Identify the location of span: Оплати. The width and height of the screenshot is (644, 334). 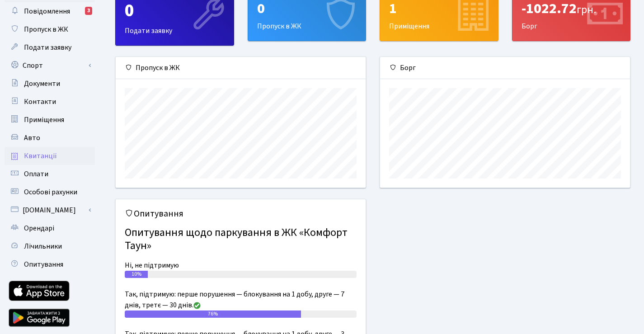
(36, 174).